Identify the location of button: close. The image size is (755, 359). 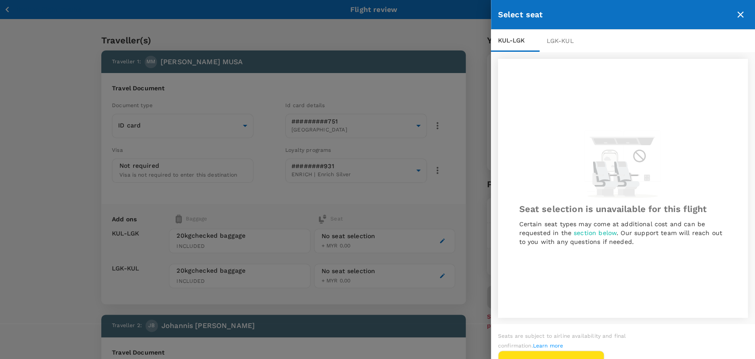
(740, 15).